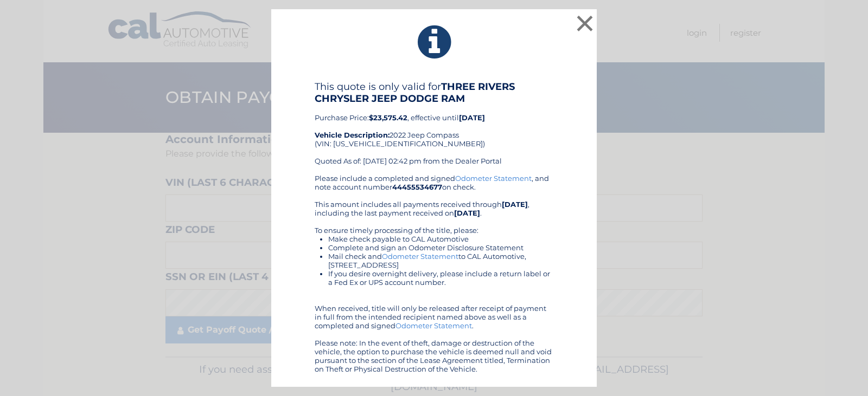 The image size is (868, 396). I want to click on strong: Vehicle Description:, so click(352, 135).